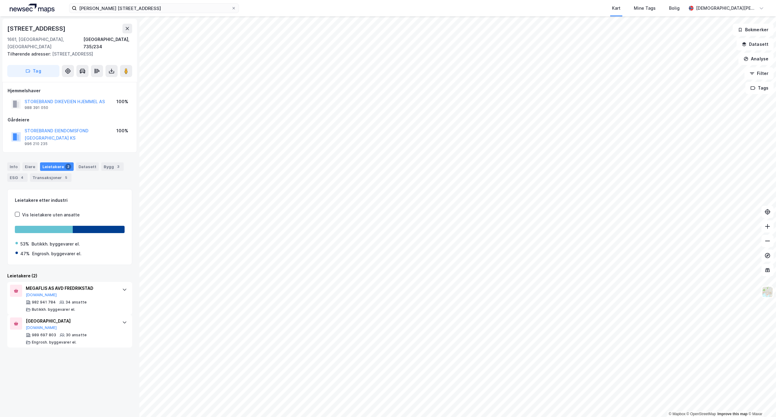 This screenshot has height=417, width=776. What do you see at coordinates (44, 335) in the screenshot?
I see `div: 989 697 803` at bounding box center [44, 335].